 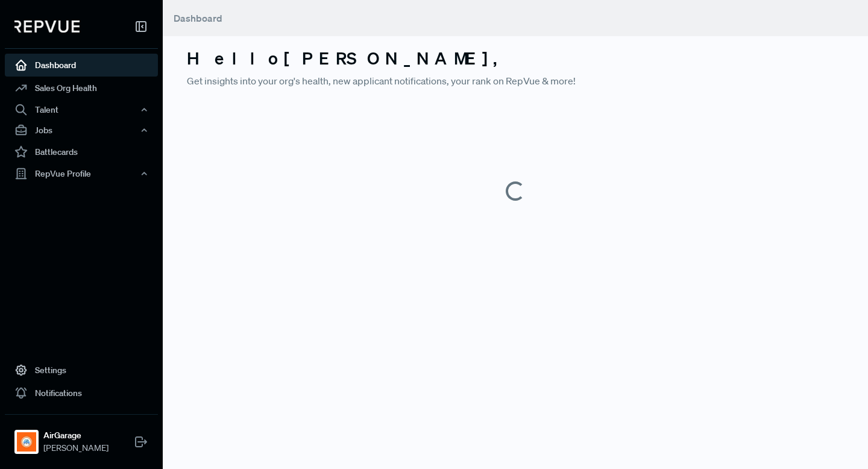 What do you see at coordinates (81, 110) in the screenshot?
I see `button: Talent` at bounding box center [81, 110].